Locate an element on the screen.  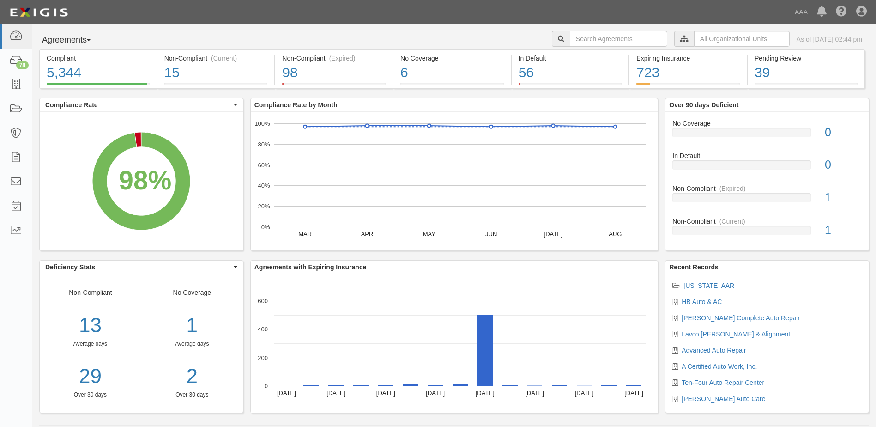
div: 39 is located at coordinates (806, 73).